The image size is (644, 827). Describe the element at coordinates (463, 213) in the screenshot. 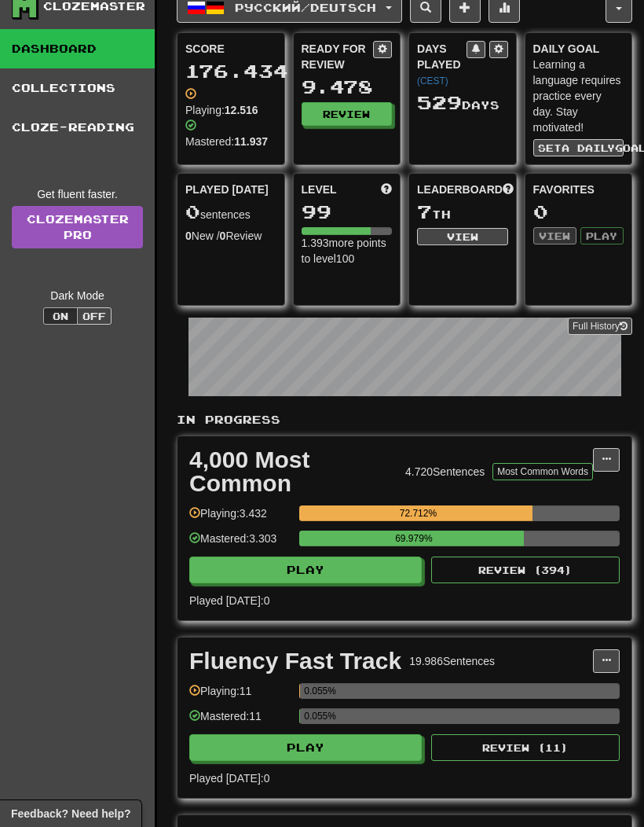

I see `div: th` at that location.